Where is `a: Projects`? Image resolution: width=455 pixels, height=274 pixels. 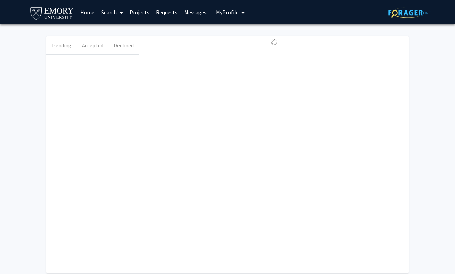 a: Projects is located at coordinates (139, 12).